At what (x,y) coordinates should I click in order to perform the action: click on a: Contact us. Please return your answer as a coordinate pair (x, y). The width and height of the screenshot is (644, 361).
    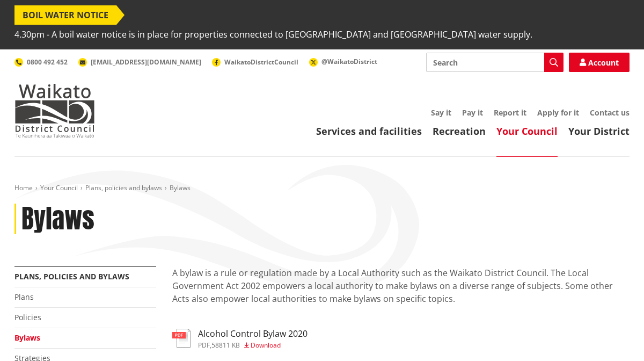
    Looking at the image, I should click on (610, 112).